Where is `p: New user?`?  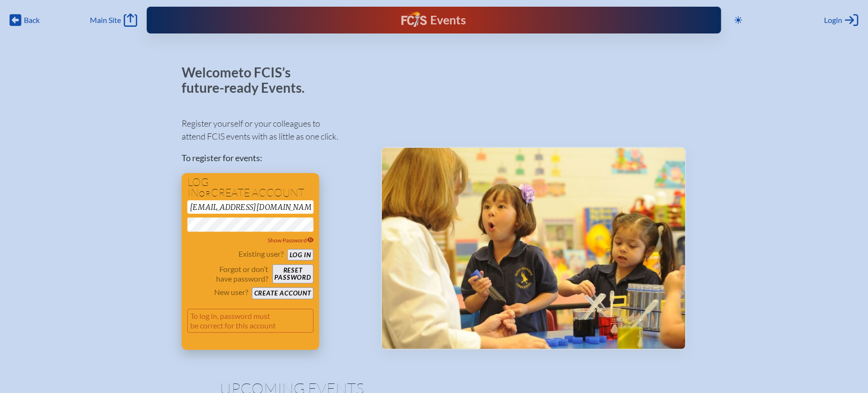
p: New user? is located at coordinates (231, 292).